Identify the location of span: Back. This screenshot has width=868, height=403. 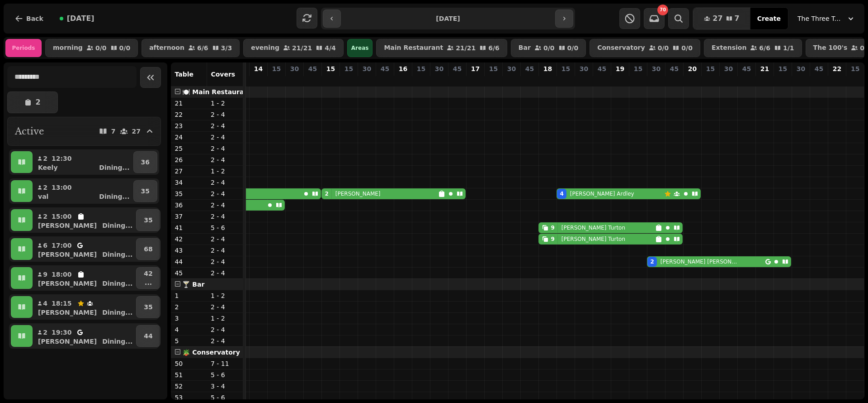
(35, 19).